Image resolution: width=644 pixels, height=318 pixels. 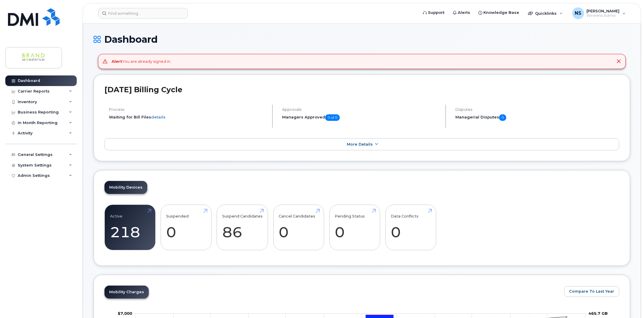 I want to click on h4: Process, so click(x=188, y=109).